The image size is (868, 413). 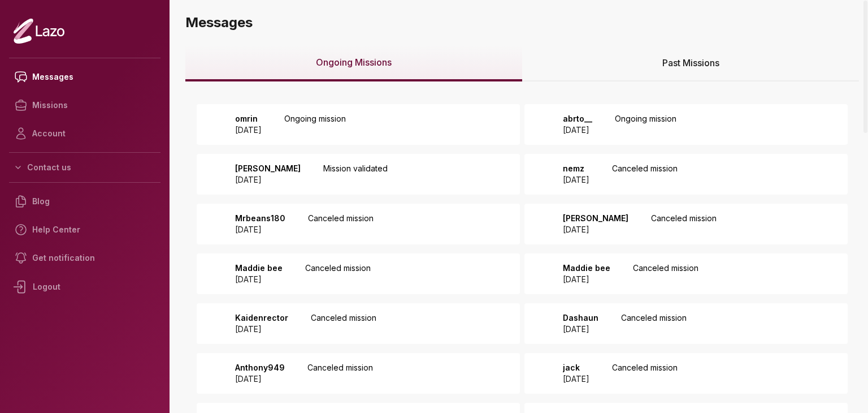 I want to click on p: Mission validated, so click(x=355, y=174).